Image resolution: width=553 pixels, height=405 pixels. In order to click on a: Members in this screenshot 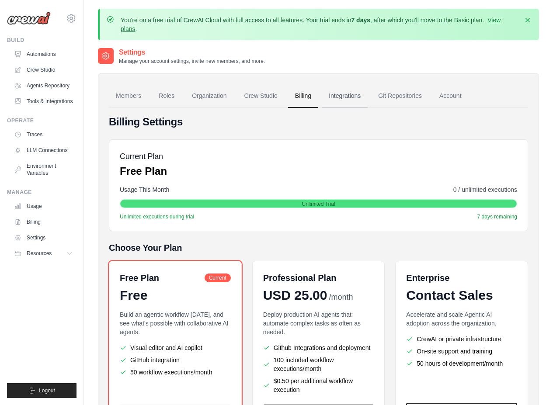, I will do `click(128, 96)`.